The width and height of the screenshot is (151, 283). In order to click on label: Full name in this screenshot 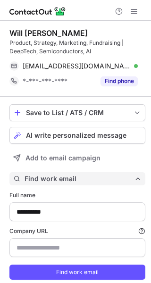, I will do `click(77, 195)`.